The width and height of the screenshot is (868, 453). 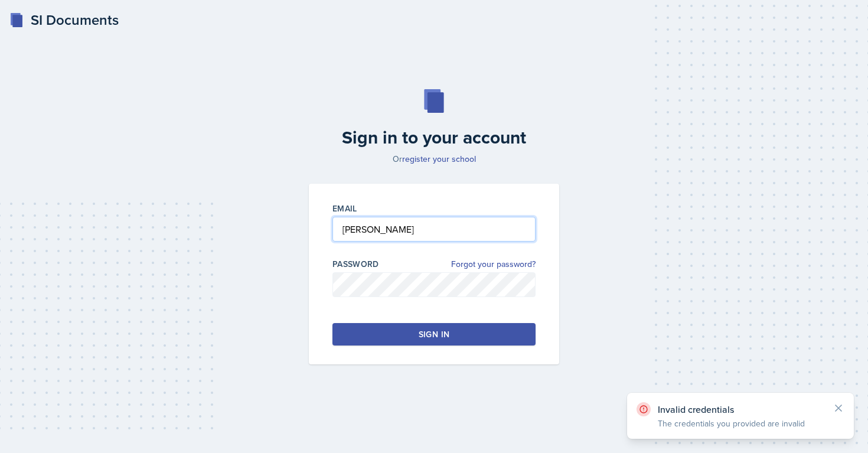 I want to click on div: SI Documents, so click(x=64, y=20).